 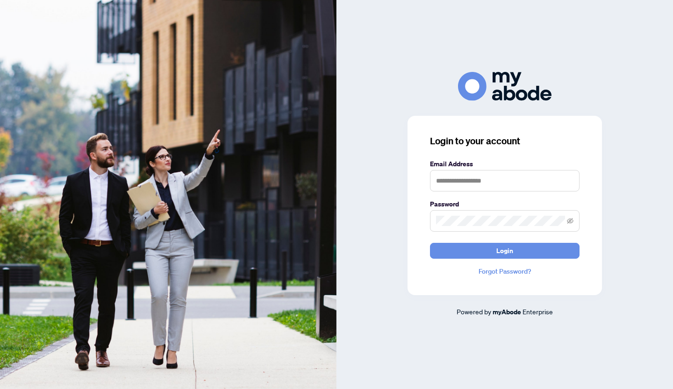 I want to click on img: ma-logo, so click(x=504, y=86).